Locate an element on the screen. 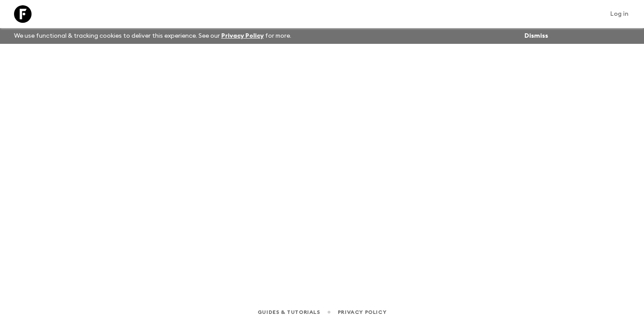 The height and width of the screenshot is (324, 644). a: Guides & Tutorials is located at coordinates (288, 312).